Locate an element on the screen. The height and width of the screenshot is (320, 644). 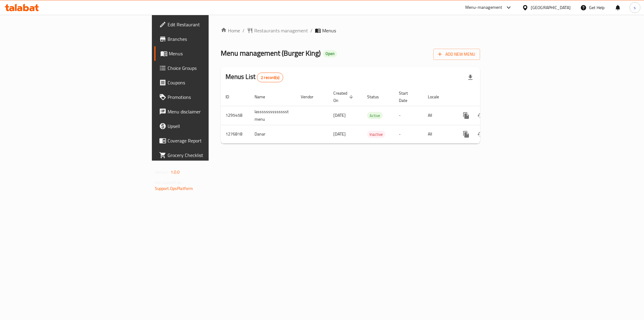
span: Active is located at coordinates (374, 116).